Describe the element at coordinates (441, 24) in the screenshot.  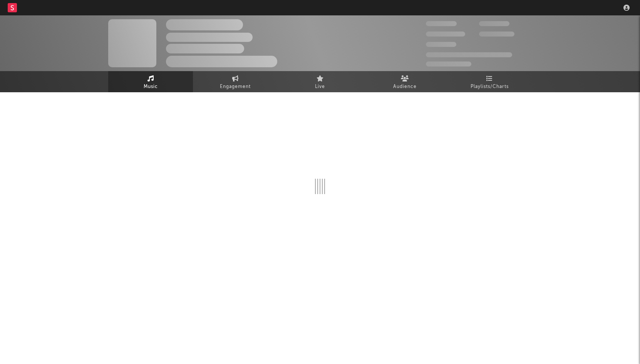
I see `span: 300,000` at that location.